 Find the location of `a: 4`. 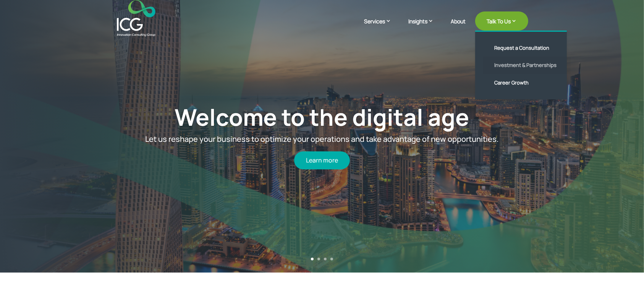

a: 4 is located at coordinates (331, 259).